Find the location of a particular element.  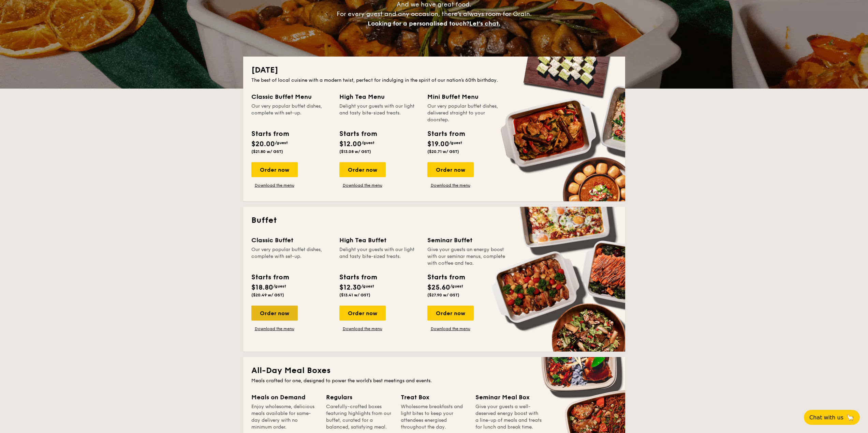

span: Let's chat. is located at coordinates (485, 24).